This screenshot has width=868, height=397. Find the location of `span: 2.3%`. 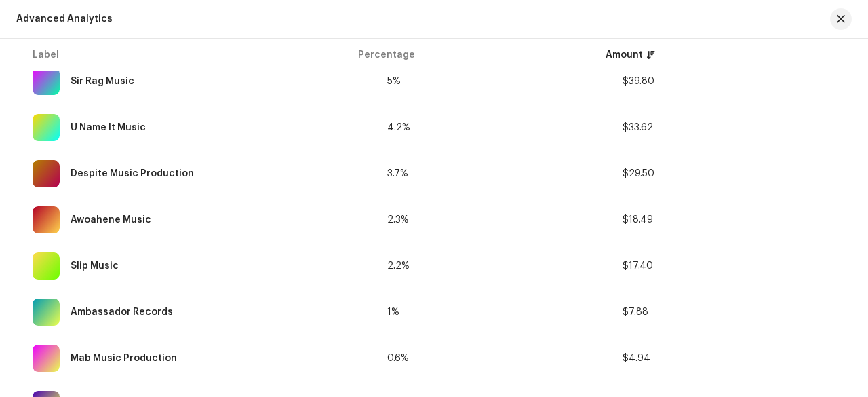

span: 2.3% is located at coordinates (398, 220).